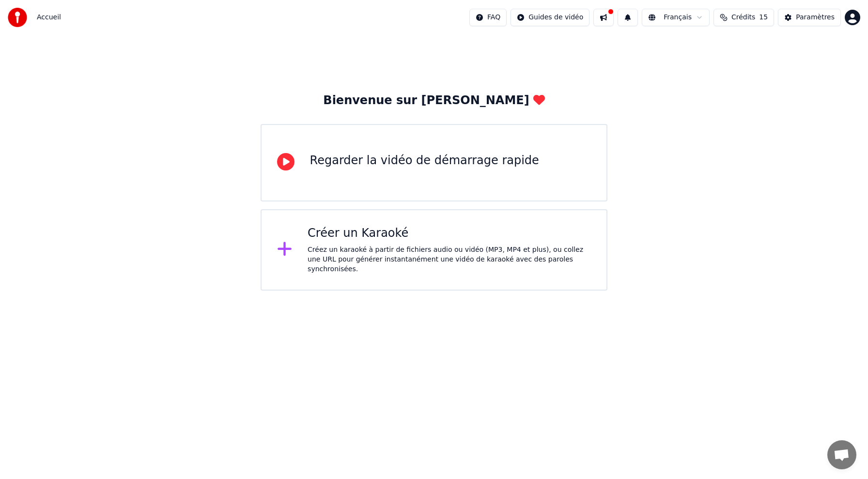 The width and height of the screenshot is (868, 479). What do you see at coordinates (49, 18) in the screenshot?
I see `span: Accueil` at bounding box center [49, 18].